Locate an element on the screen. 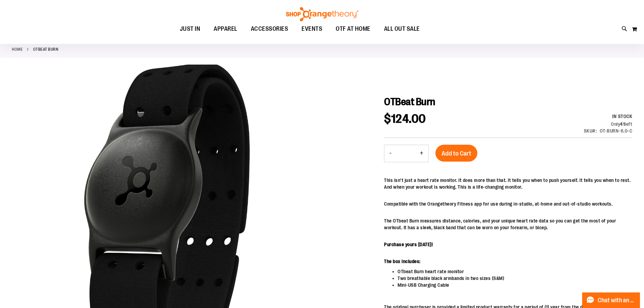 The height and width of the screenshot is (308, 644). p: The OTbeat Burn measures distance, calories, and your unique heart rate data so you can get the m... is located at coordinates (508, 224).